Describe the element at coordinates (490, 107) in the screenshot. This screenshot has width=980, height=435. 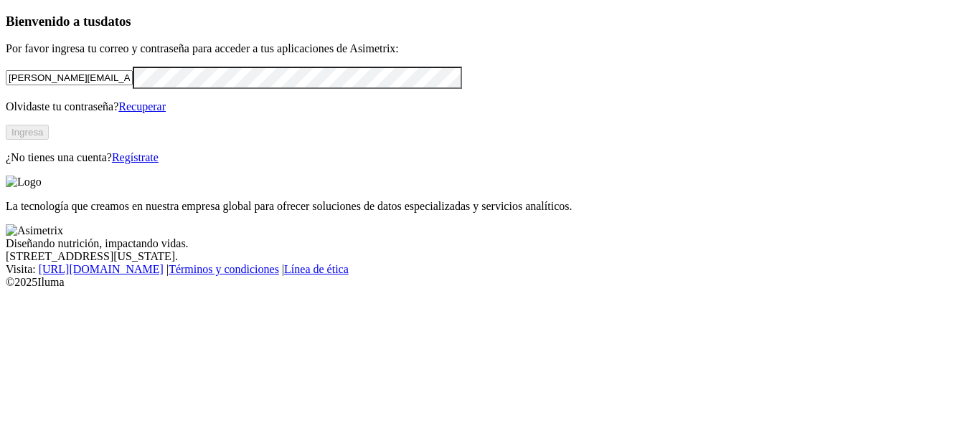
I see `p: Olvidaste tu contraseña?` at that location.